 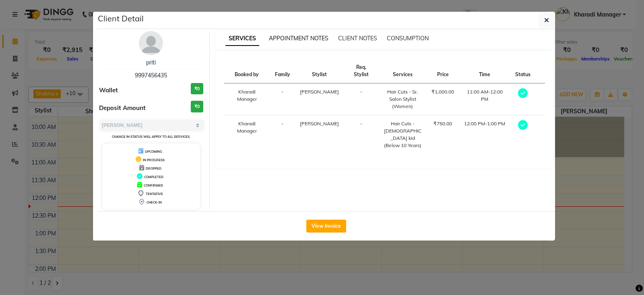 I want to click on small: Change in status will apply to all services., so click(x=151, y=137).